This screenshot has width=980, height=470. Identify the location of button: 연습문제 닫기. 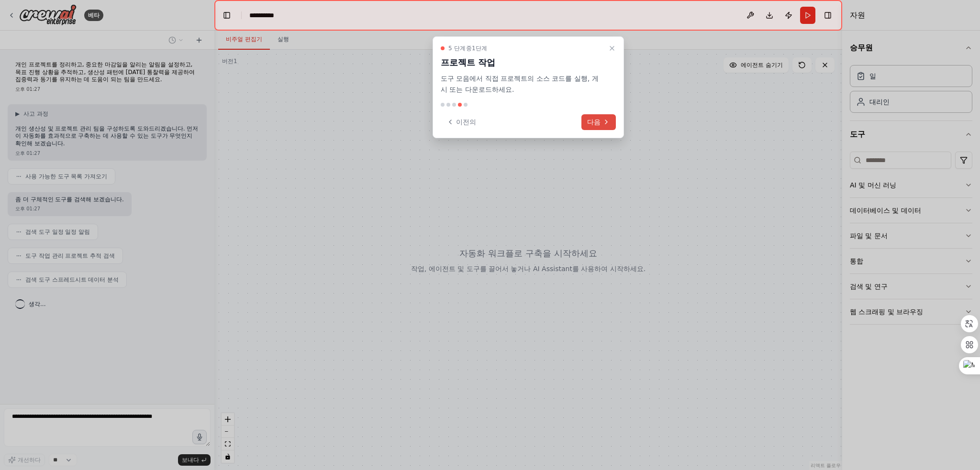
(612, 48).